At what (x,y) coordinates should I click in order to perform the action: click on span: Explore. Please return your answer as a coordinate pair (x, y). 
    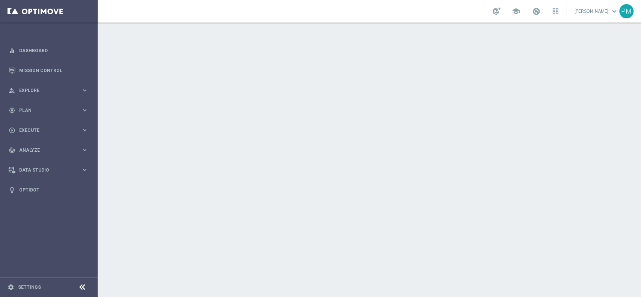
    Looking at the image, I should click on (50, 90).